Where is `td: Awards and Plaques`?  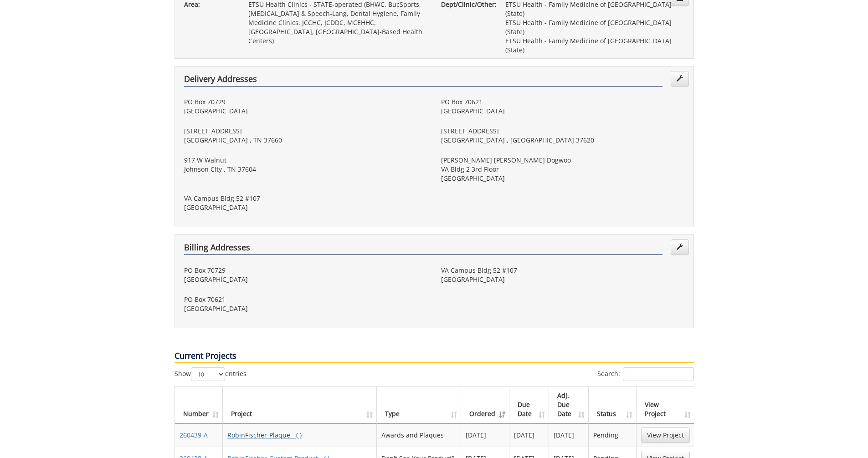
td: Awards and Plaques is located at coordinates (419, 434).